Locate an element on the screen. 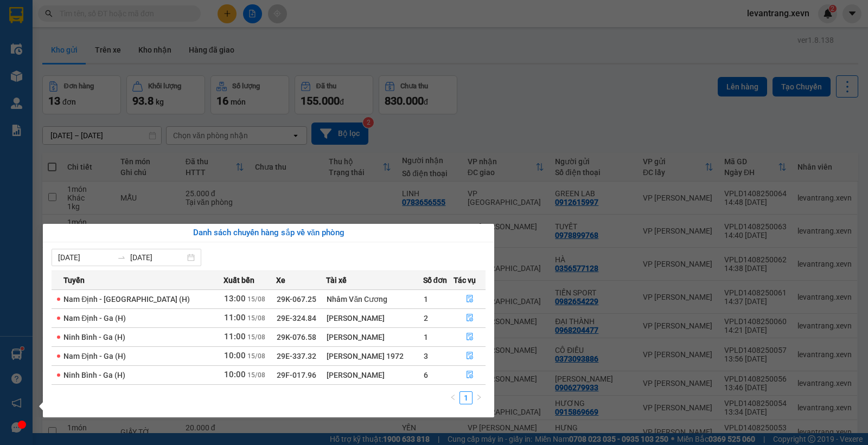 The width and height of the screenshot is (868, 445). span: 3 is located at coordinates (426, 357).